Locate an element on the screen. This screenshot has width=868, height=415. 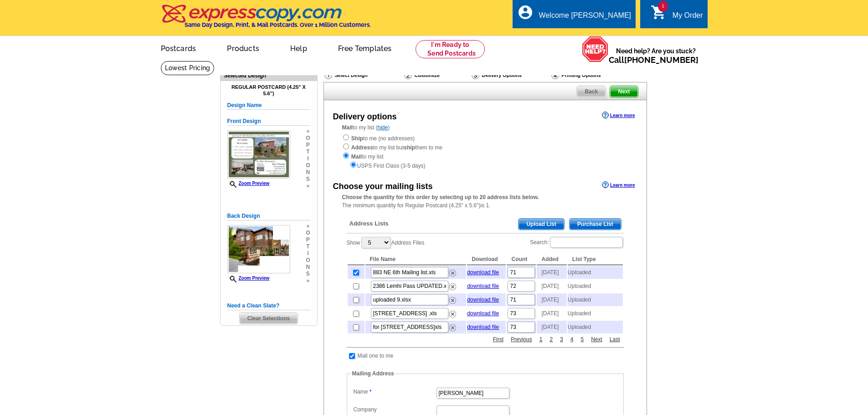
div: Printing Options is located at coordinates (591, 75).